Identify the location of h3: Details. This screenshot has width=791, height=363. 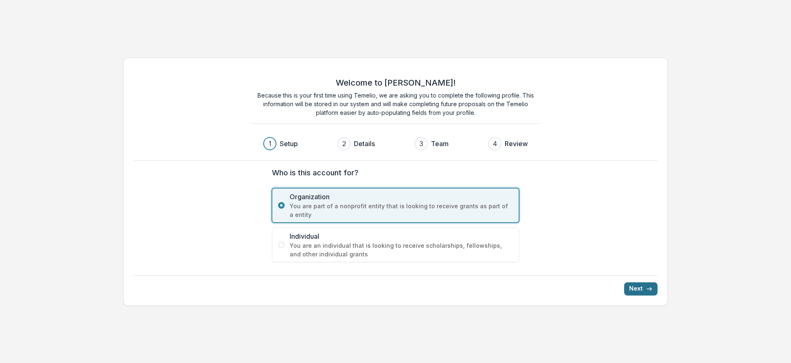
(364, 144).